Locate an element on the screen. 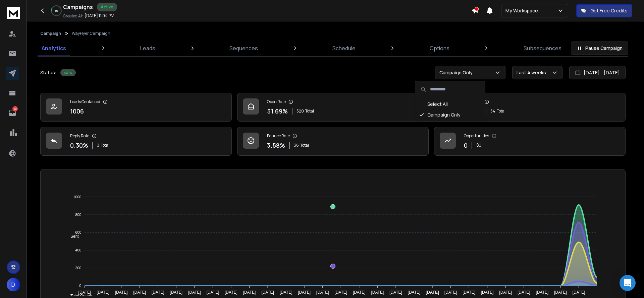 The width and height of the screenshot is (644, 298). p: Sequences is located at coordinates (244, 48).